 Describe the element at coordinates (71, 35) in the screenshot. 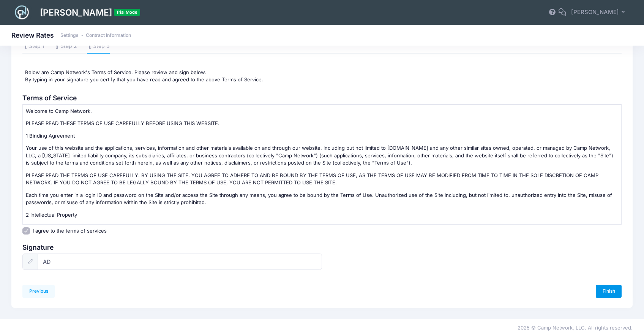

I see `h1: Review Rates` at that location.